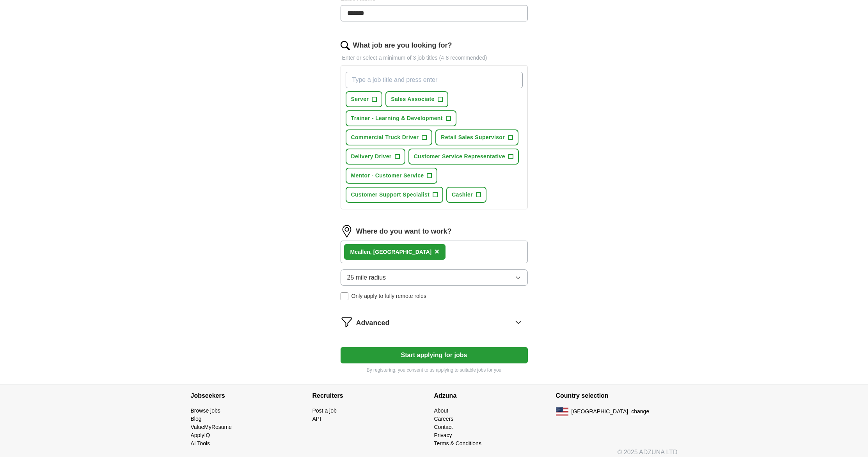 This screenshot has width=868, height=457. What do you see at coordinates (365, 99) in the screenshot?
I see `button: Server` at bounding box center [365, 99].